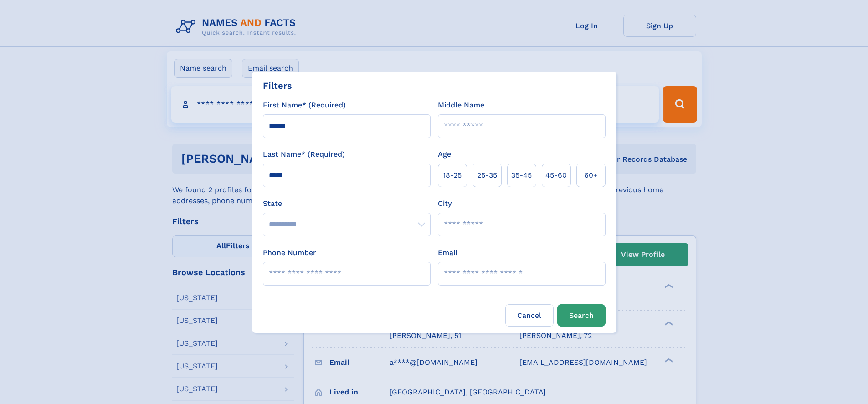  I want to click on span: 18‑25, so click(452, 176).